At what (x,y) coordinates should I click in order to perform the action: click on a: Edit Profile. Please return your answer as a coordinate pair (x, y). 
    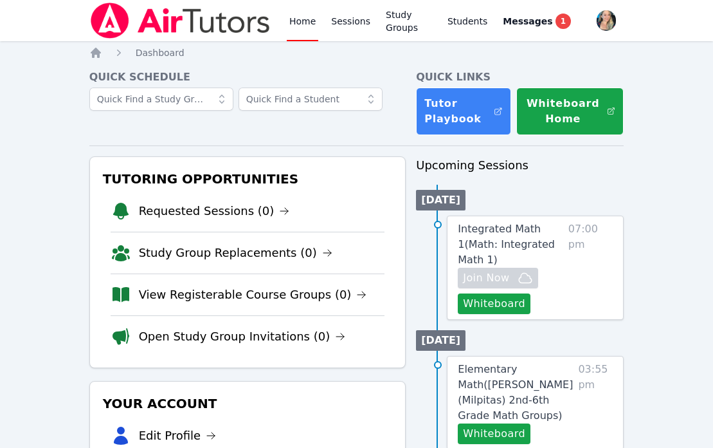
    Looking at the image, I should click on (178, 435).